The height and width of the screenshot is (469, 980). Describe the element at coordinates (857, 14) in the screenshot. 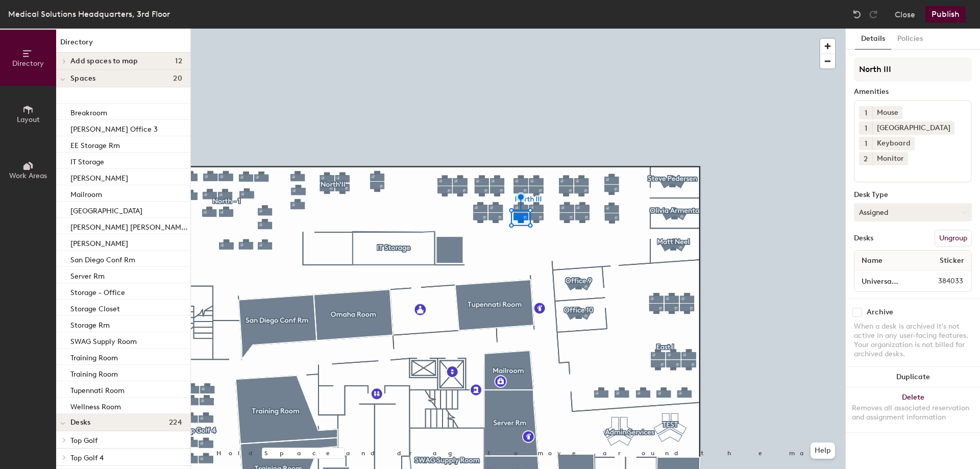

I see `img: Undo` at that location.